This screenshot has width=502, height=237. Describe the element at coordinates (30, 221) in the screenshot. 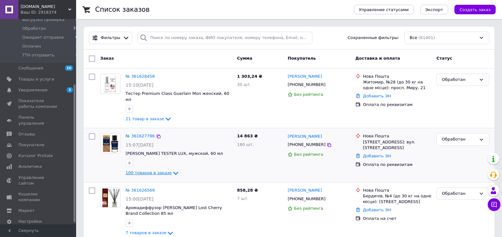

I see `span: Настройки` at that location.